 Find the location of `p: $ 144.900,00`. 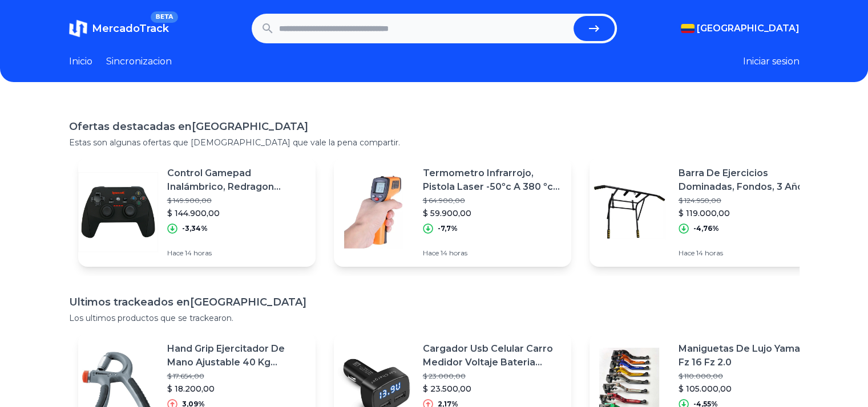

p: $ 144.900,00 is located at coordinates (237, 214).